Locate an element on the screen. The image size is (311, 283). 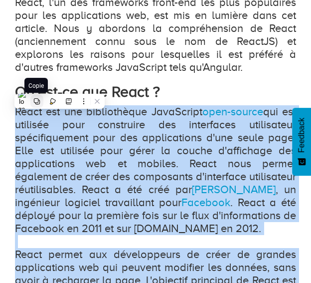
strong: Qu'est-ce que React ? is located at coordinates (87, 92).